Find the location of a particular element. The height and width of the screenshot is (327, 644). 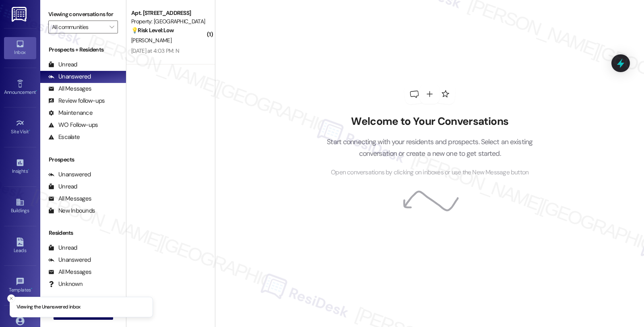

label: Viewing conversations for is located at coordinates (83, 14).